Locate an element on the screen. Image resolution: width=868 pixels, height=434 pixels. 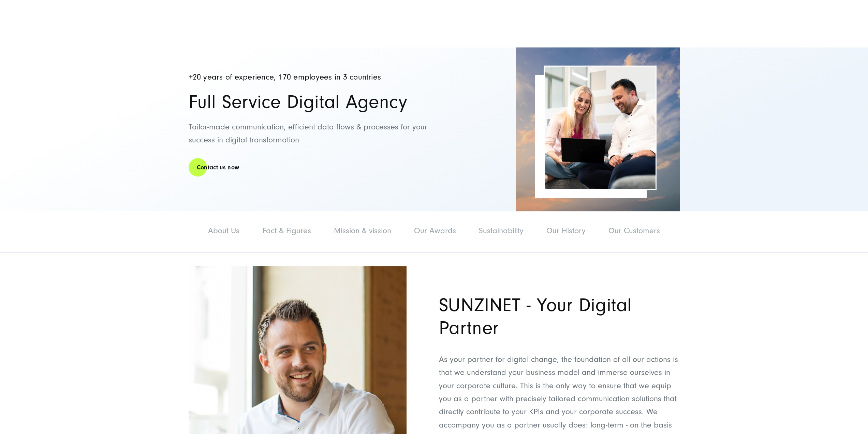
a: Sustainability is located at coordinates (501, 230).